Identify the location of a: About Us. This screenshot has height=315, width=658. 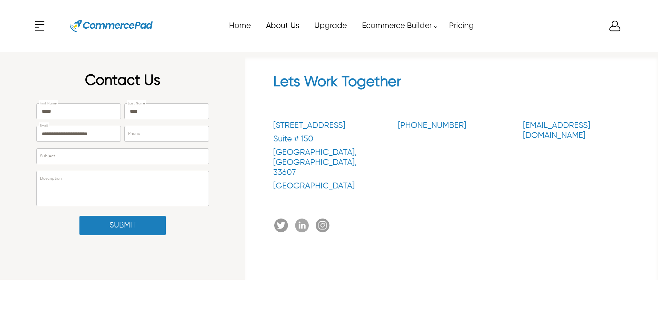
(282, 26).